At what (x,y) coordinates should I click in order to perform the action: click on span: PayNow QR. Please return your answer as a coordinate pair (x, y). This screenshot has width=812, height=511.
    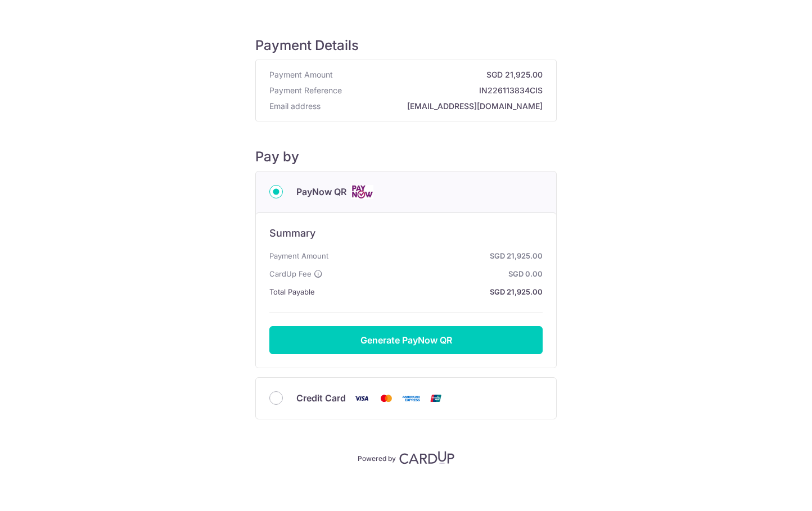
    Looking at the image, I should click on (321, 192).